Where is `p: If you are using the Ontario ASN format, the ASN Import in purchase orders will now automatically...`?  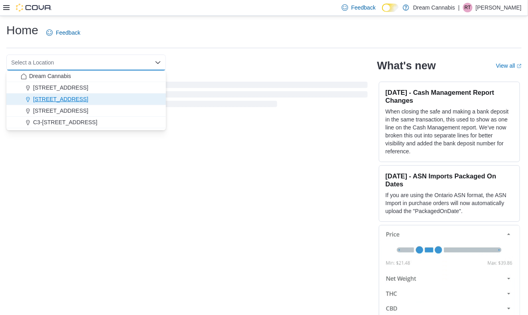 p: If you are using the Ontario ASN format, the ASN Import in purchase orders will now automatically... is located at coordinates (449, 203).